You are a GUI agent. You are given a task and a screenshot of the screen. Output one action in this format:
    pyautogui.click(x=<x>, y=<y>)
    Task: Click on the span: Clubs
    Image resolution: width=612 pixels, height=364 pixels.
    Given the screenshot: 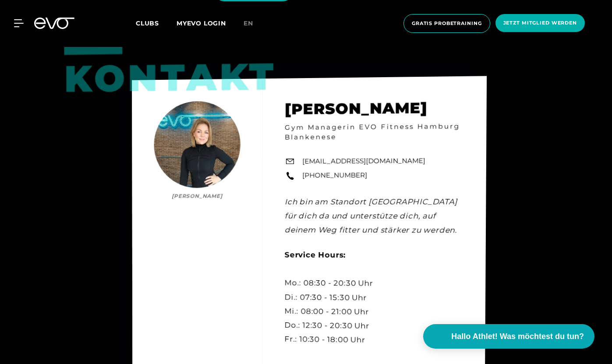 What is the action you would take?
    pyautogui.click(x=147, y=23)
    